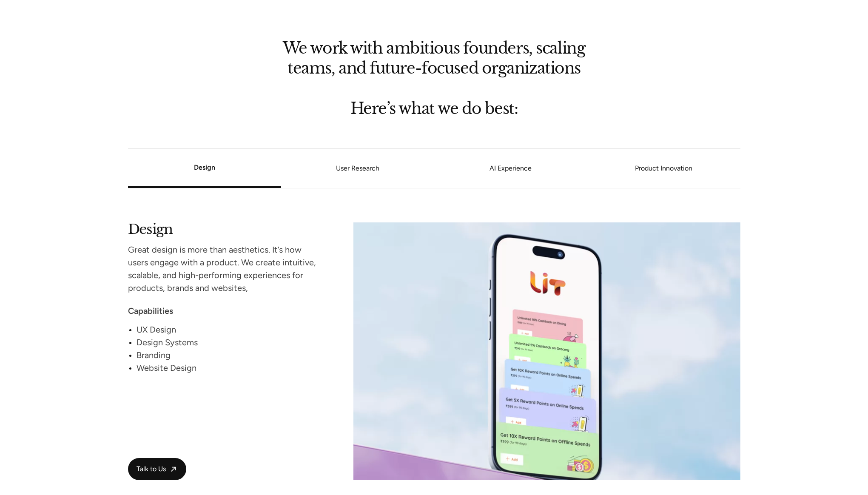 This screenshot has height=495, width=868. I want to click on span: Talk to Us, so click(151, 469).